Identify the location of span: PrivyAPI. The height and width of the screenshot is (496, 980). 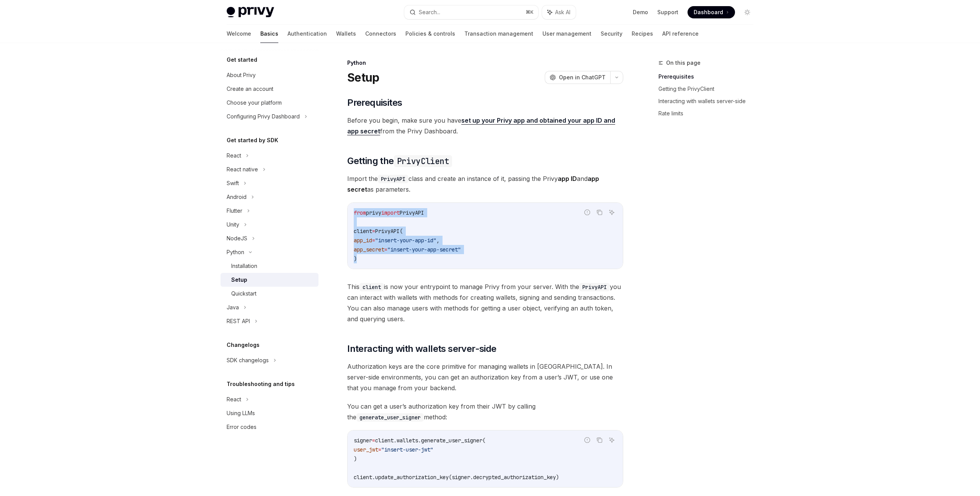
(412, 213).